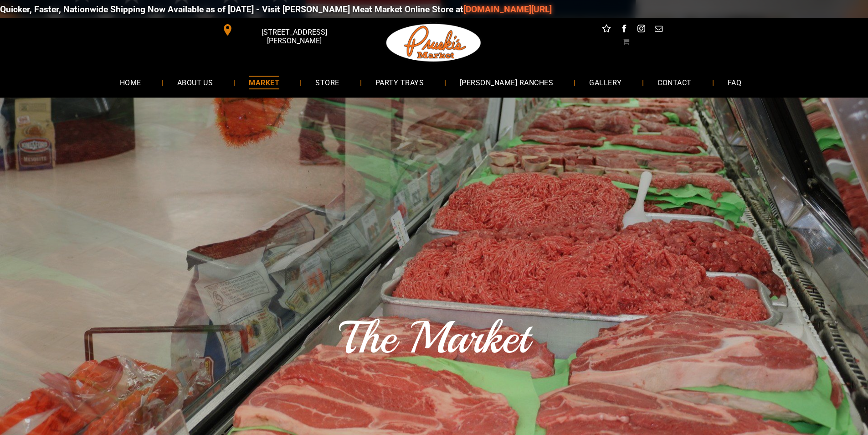  I want to click on a: facebook, so click(624, 30).